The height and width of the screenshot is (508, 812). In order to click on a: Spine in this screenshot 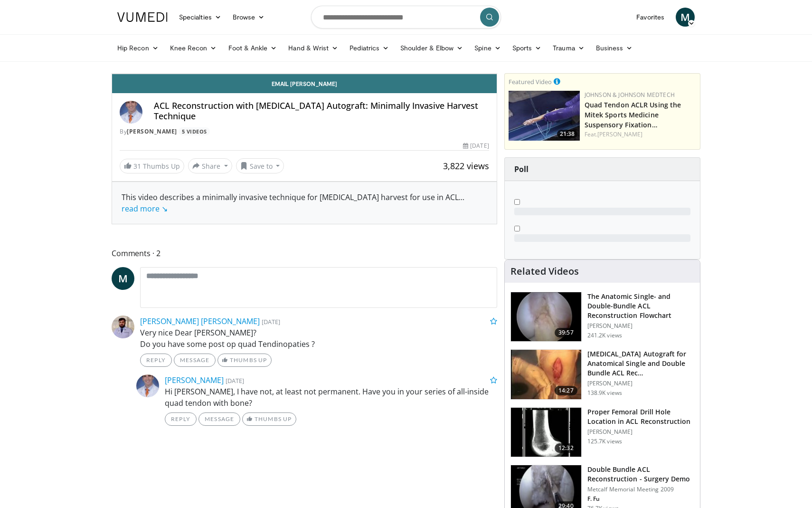, I will do `click(487, 48)`.